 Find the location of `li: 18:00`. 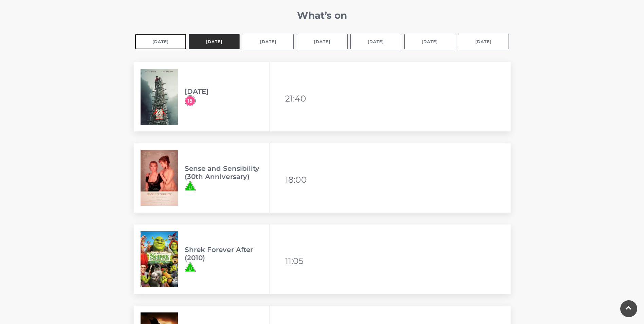

li: 18:00 is located at coordinates (297, 180).